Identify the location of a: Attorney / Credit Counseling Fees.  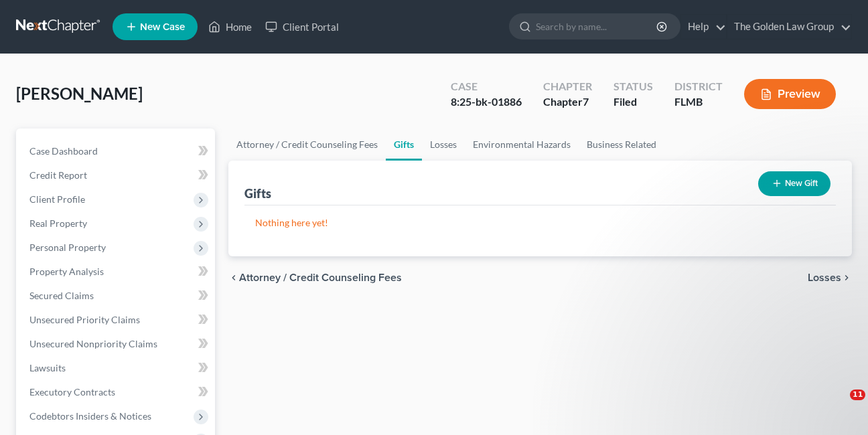
(307, 144).